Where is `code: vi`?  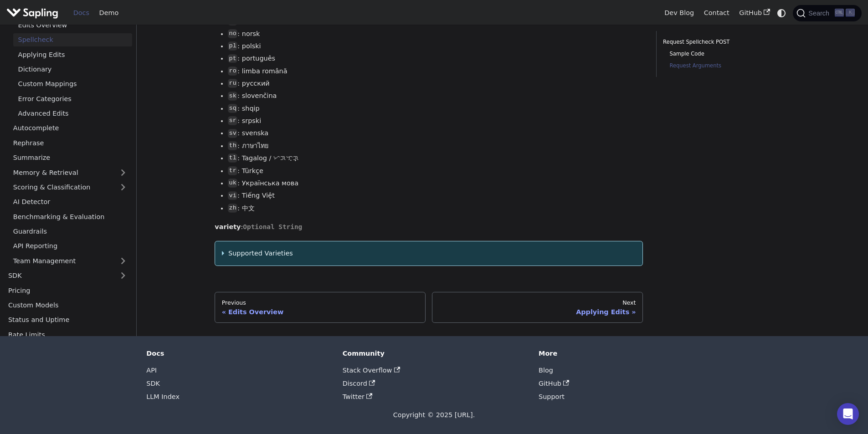
code: vi is located at coordinates (232, 196).